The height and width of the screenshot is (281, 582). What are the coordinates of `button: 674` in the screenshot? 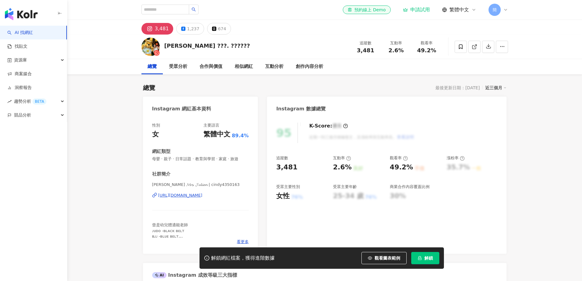 It's located at (219, 29).